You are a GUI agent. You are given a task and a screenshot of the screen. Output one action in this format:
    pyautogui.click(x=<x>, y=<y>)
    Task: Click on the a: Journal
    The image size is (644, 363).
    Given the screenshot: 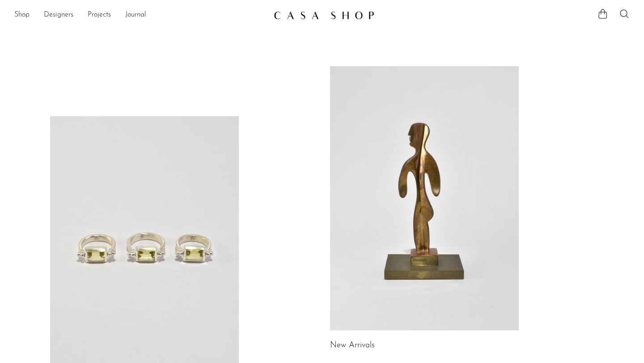 What is the action you would take?
    pyautogui.click(x=136, y=15)
    